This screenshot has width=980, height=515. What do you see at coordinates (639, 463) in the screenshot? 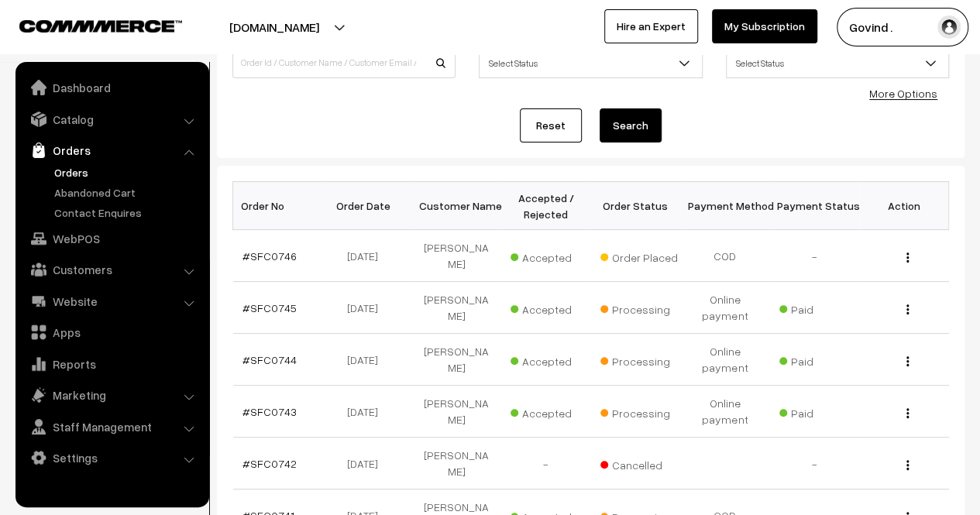
I see `span: Cancelled` at bounding box center [639, 463].